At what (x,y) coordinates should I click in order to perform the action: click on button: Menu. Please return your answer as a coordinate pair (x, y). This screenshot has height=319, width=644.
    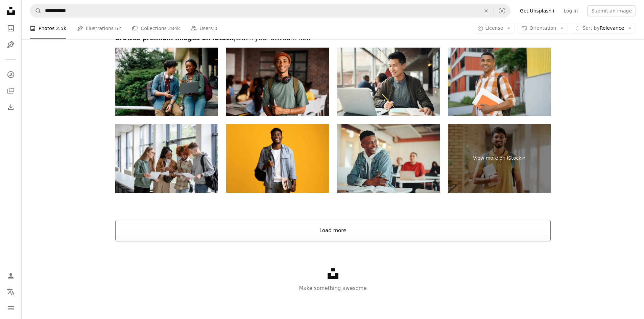
    Looking at the image, I should click on (11, 308).